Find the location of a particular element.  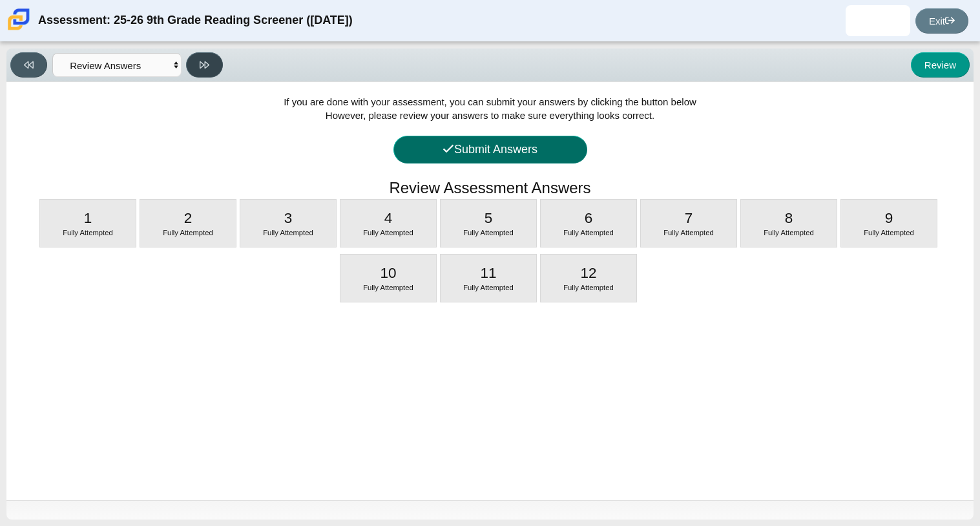

span: 1 is located at coordinates (87, 218).